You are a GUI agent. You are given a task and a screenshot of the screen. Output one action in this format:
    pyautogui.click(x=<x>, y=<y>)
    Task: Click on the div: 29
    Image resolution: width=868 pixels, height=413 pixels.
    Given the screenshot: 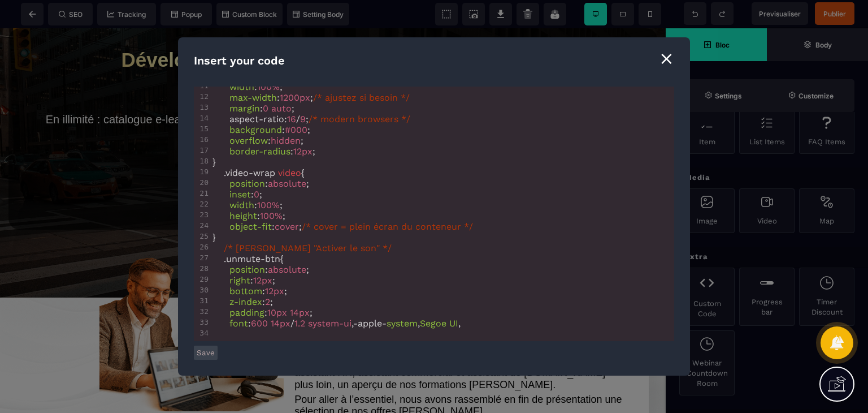 What is the action you would take?
    pyautogui.click(x=202, y=279)
    